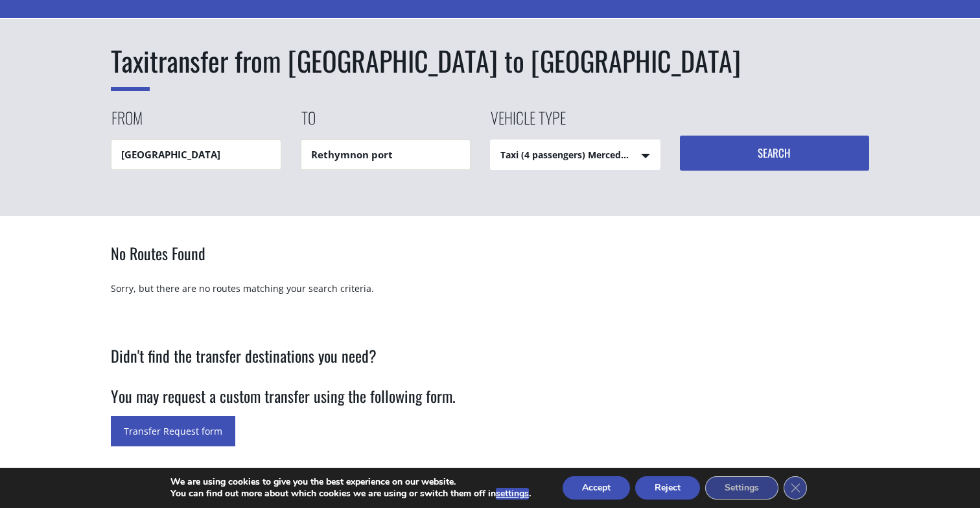 The width and height of the screenshot is (980, 508). I want to click on span: Taxi, so click(131, 66).